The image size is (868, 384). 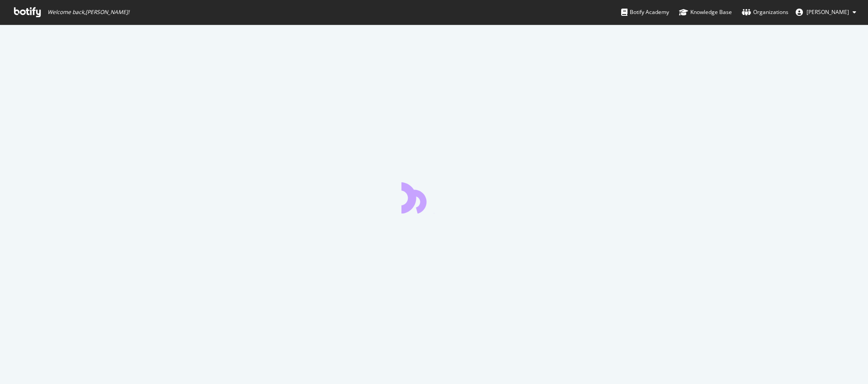 What do you see at coordinates (705, 12) in the screenshot?
I see `div: Knowledge Base` at bounding box center [705, 12].